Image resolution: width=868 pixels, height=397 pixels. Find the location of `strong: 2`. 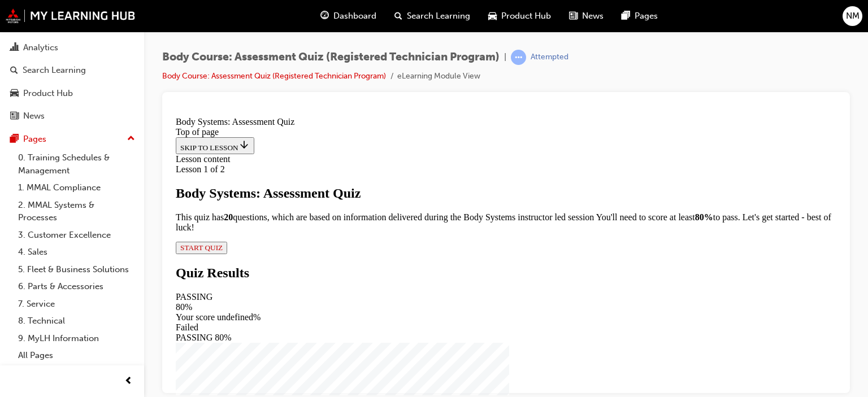

strong: 2 is located at coordinates (55, 105).